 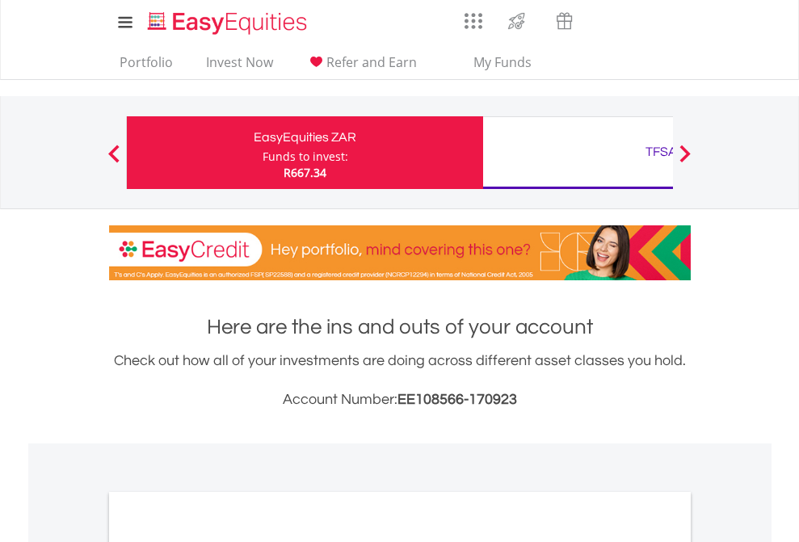 I want to click on button: Next, so click(x=685, y=161).